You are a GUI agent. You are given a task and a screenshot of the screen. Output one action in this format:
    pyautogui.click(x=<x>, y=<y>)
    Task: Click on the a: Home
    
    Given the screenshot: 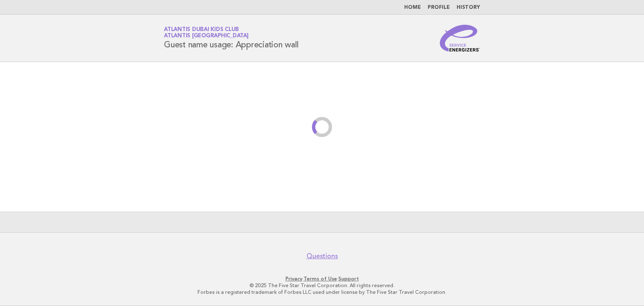 What is the action you would take?
    pyautogui.click(x=413, y=8)
    